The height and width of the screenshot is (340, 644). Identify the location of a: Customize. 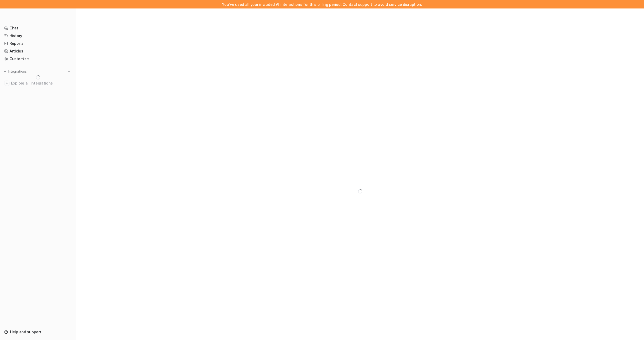
(38, 59).